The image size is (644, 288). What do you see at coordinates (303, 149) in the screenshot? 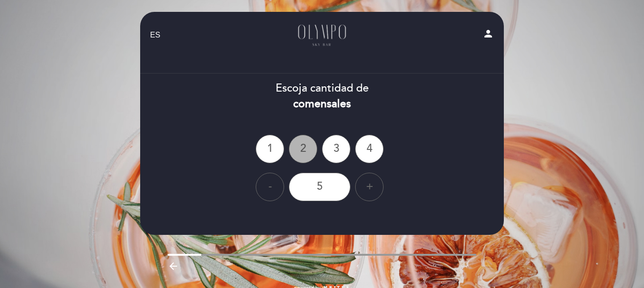
I see `div: 2` at bounding box center [303, 149].